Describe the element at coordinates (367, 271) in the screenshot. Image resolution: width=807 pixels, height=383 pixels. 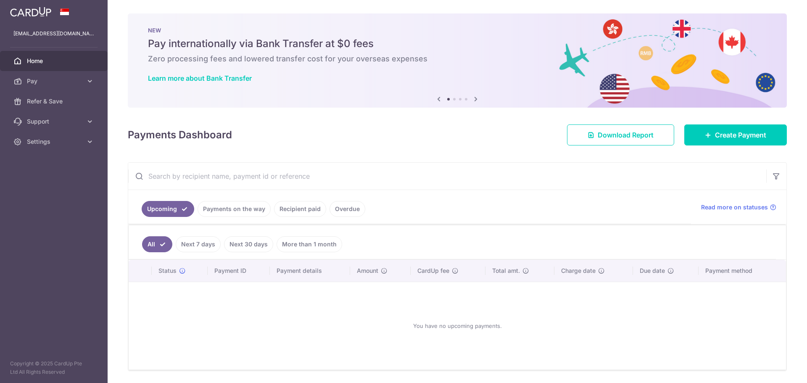
I see `span: Amount` at that location.